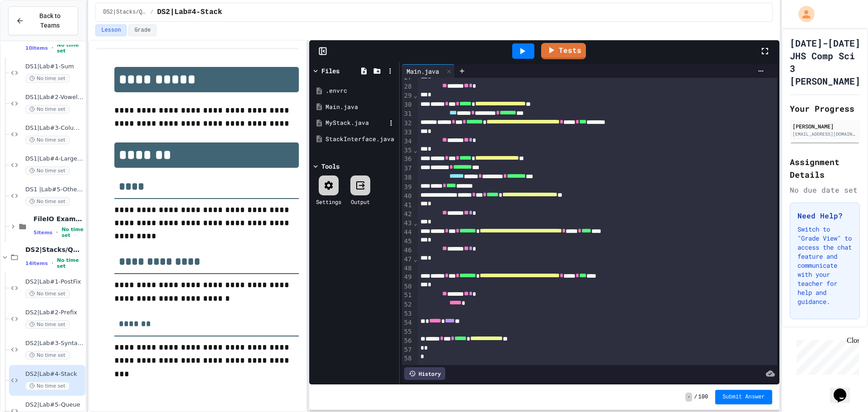 This screenshot has width=868, height=412. Describe the element at coordinates (59, 219) in the screenshot. I see `span: FileIO Example Labs` at that location.